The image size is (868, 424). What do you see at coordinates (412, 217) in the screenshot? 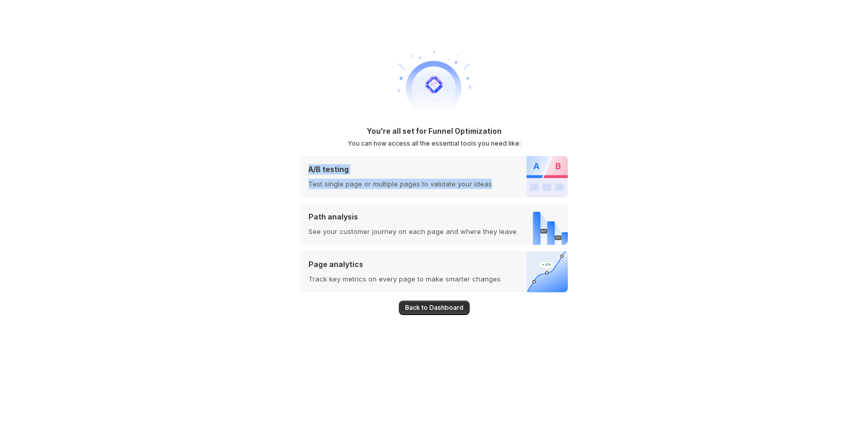
I see `p: Path analysis` at bounding box center [412, 217].